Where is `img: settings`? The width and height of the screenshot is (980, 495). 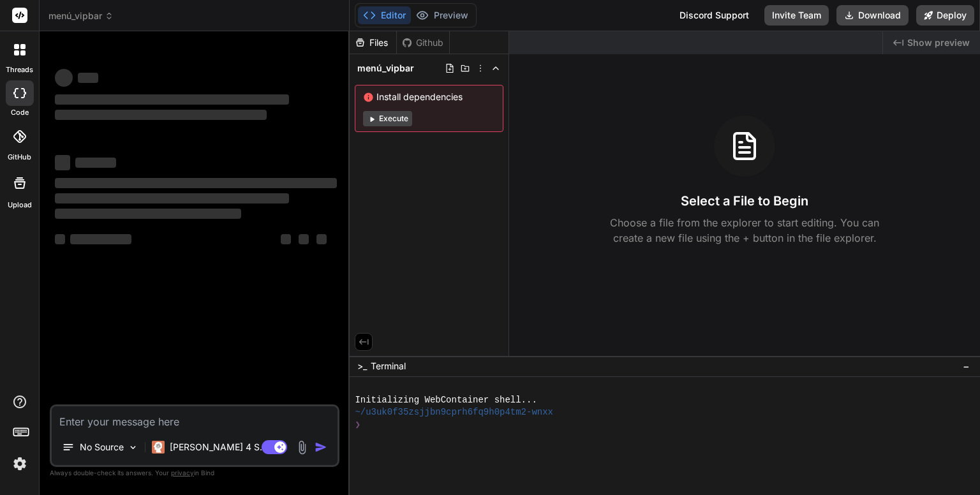
img: settings is located at coordinates (20, 463).